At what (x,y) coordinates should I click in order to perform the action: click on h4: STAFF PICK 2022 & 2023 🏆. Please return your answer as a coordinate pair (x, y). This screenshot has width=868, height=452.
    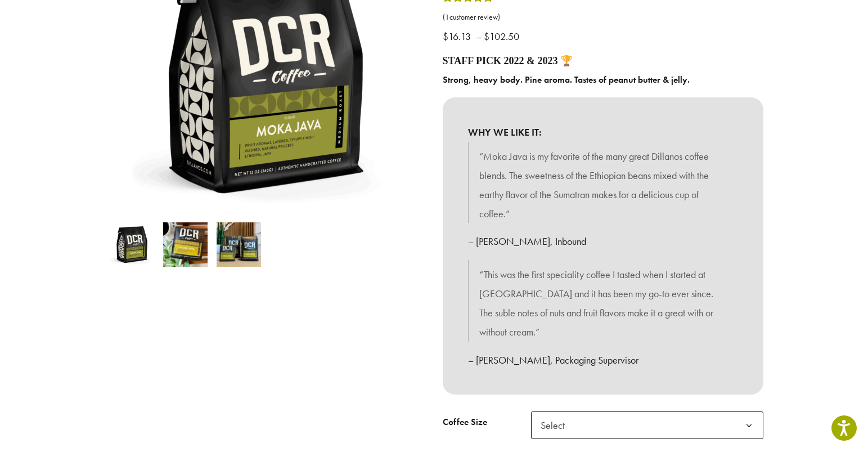
    Looking at the image, I should click on (603, 61).